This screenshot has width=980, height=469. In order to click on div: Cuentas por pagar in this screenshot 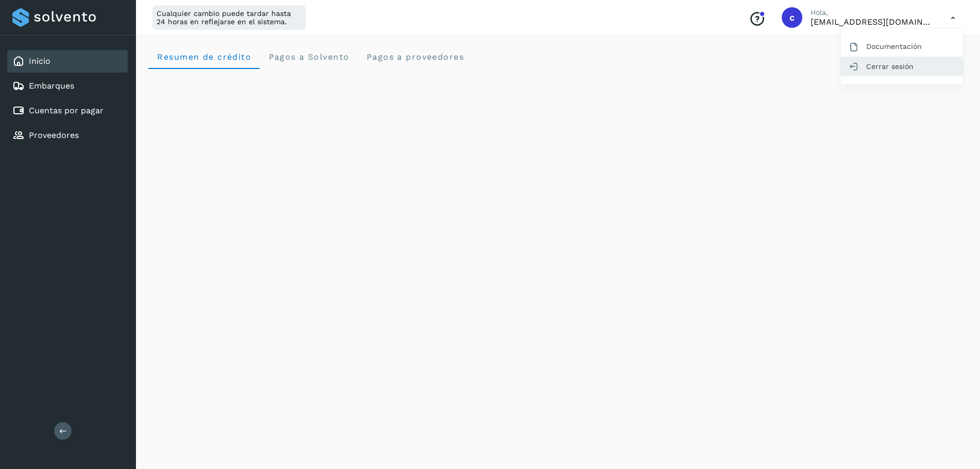, I will do `click(67, 111)`.